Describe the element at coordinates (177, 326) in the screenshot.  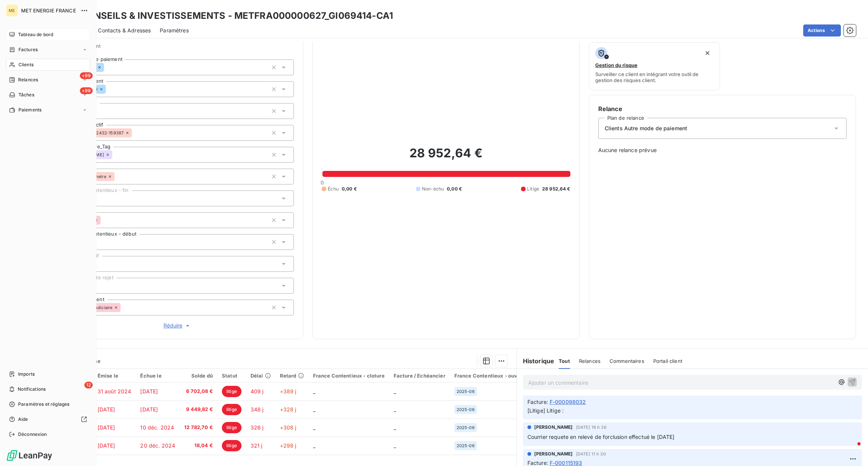
I see `button: Réduire` at that location.